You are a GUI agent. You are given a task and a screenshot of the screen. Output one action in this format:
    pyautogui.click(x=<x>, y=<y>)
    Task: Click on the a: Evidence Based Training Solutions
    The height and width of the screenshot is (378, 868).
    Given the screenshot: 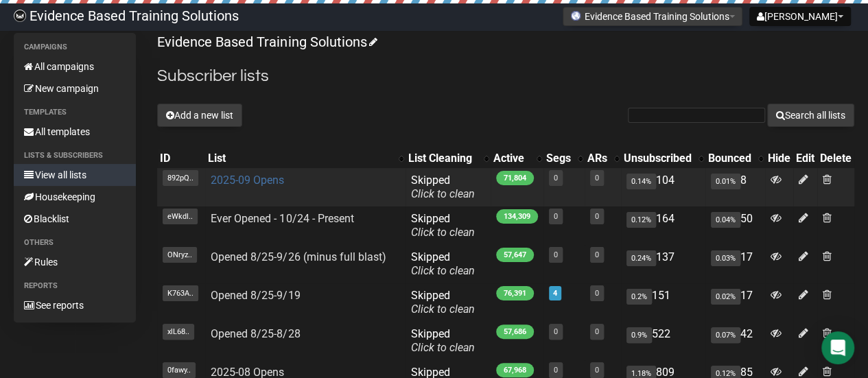 What is the action you would take?
    pyautogui.click(x=265, y=42)
    